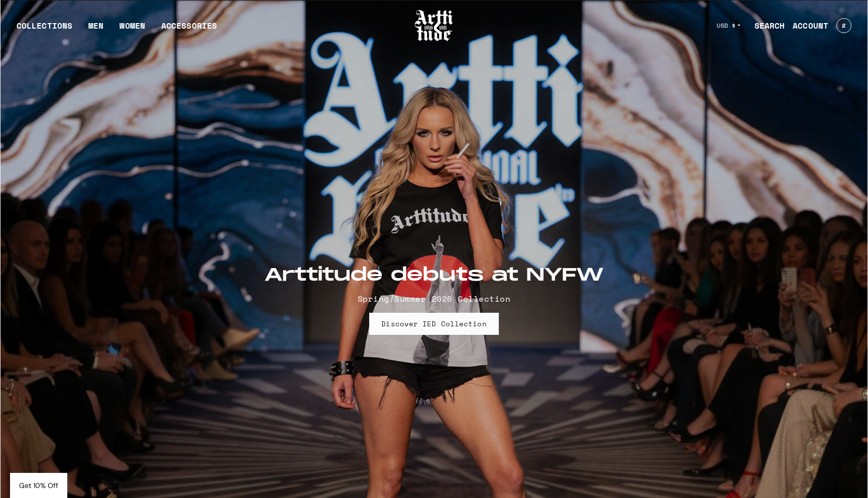 The width and height of the screenshot is (868, 498). What do you see at coordinates (132, 29) in the screenshot?
I see `a: WOMEN` at bounding box center [132, 29].